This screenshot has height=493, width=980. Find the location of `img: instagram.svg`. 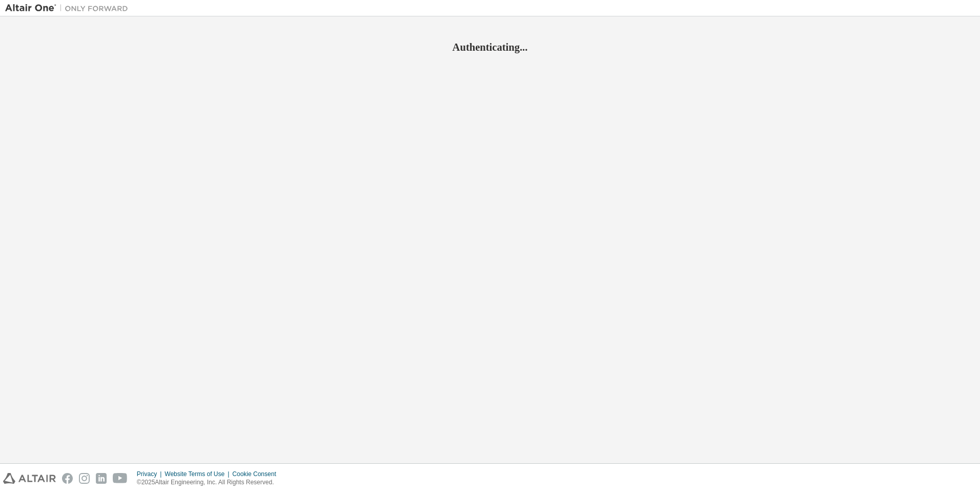

img: instagram.svg is located at coordinates (84, 478).